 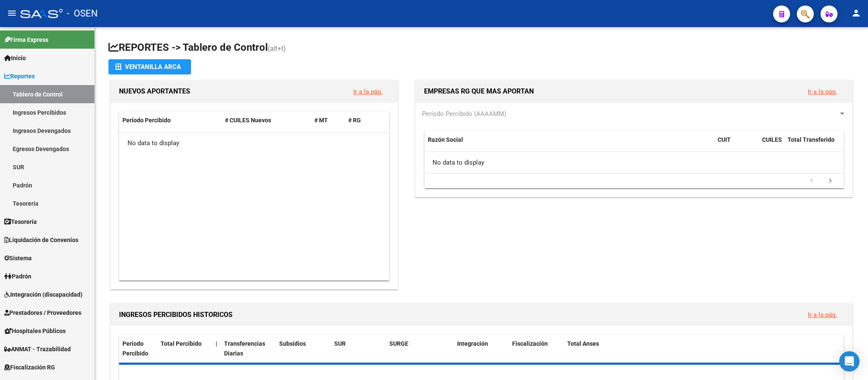 What do you see at coordinates (849, 361) in the screenshot?
I see `div: Open Intercom Messenger` at bounding box center [849, 361].